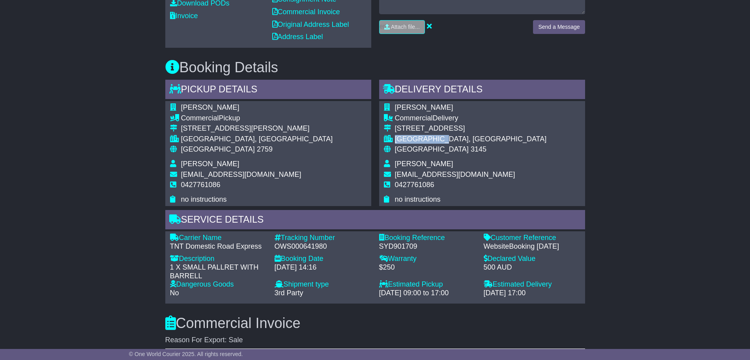 This screenshot has height=360, width=750. I want to click on div: 1 X SMALL PALLRET WITH BARRELL, so click(218, 271).